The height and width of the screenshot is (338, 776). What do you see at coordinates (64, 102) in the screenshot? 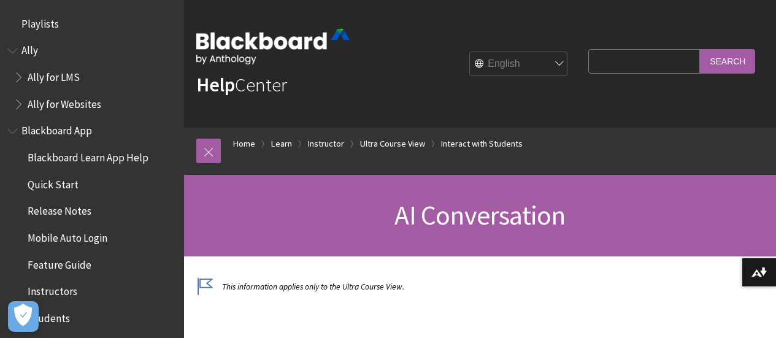
I see `span: Ally for Websites` at bounding box center [64, 102].